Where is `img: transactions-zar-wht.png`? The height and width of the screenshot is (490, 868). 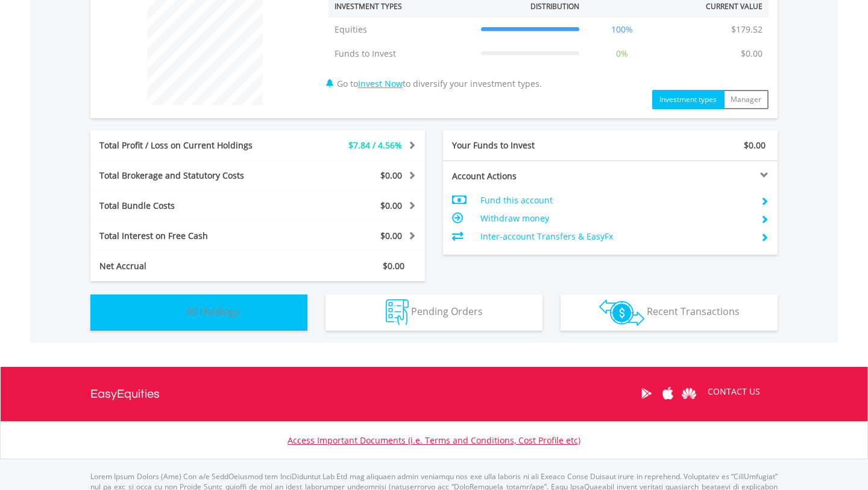 img: transactions-zar-wht.png is located at coordinates (622, 313).